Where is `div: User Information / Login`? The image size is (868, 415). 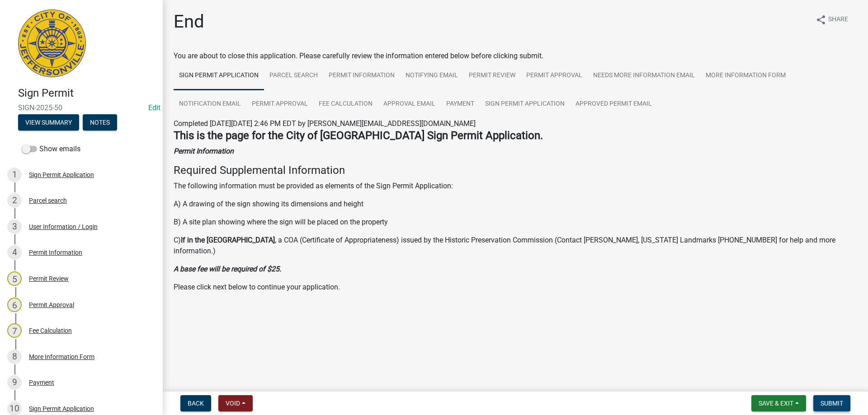 div: User Information / Login is located at coordinates (63, 227).